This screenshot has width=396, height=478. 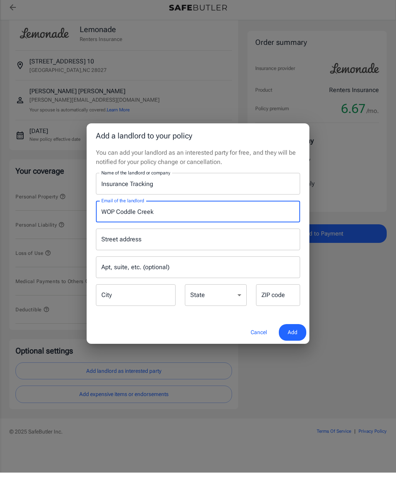 What do you see at coordinates (123, 206) in the screenshot?
I see `label: Email of the landlord` at bounding box center [123, 206].